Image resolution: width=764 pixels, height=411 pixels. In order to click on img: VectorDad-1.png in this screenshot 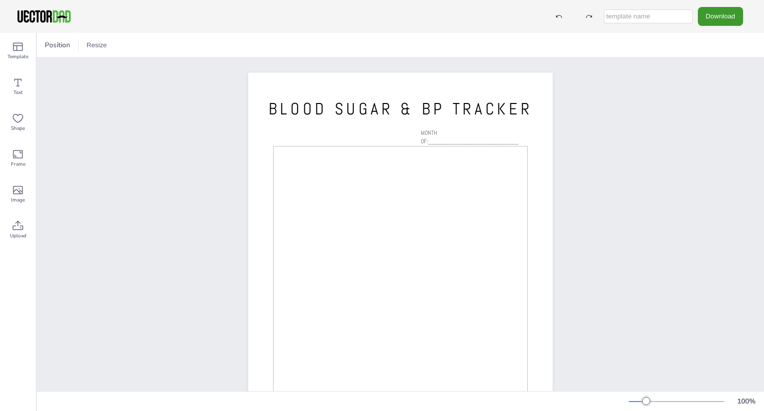, I will do `click(44, 16)`.